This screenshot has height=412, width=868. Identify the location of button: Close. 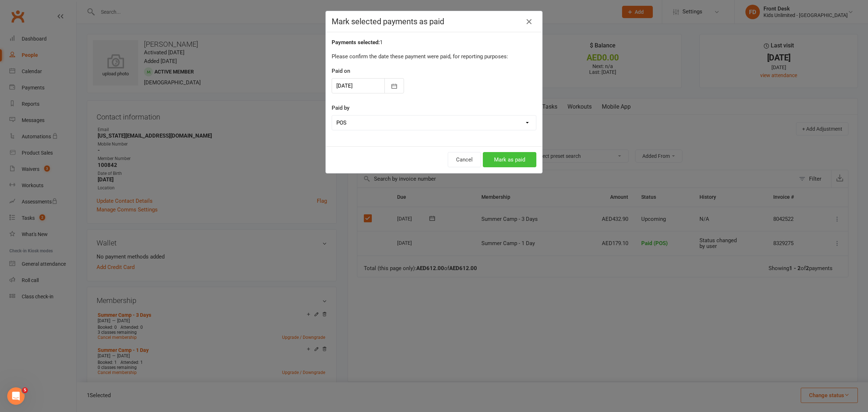
(529, 22).